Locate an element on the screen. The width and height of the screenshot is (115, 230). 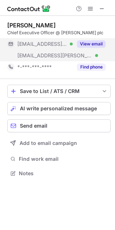
span: Find work email is located at coordinates (63, 159).